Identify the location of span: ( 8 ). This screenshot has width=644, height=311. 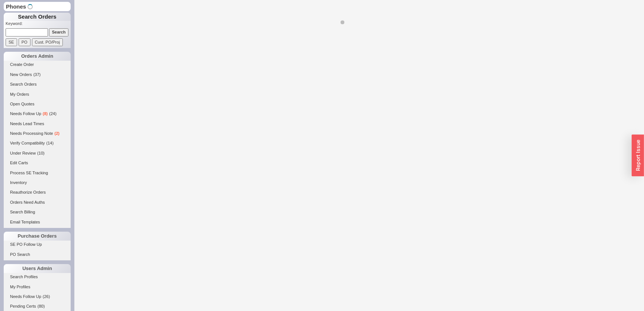
(45, 114).